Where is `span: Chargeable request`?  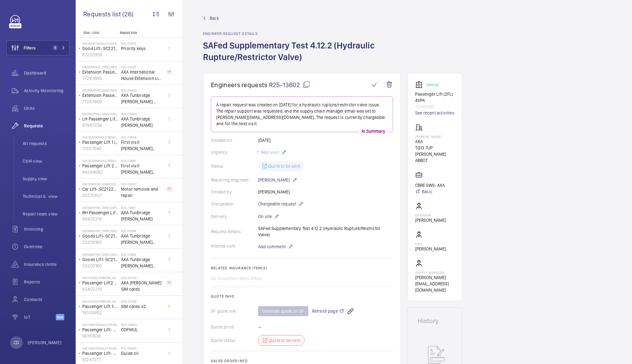 span: Chargeable request is located at coordinates (277, 204).